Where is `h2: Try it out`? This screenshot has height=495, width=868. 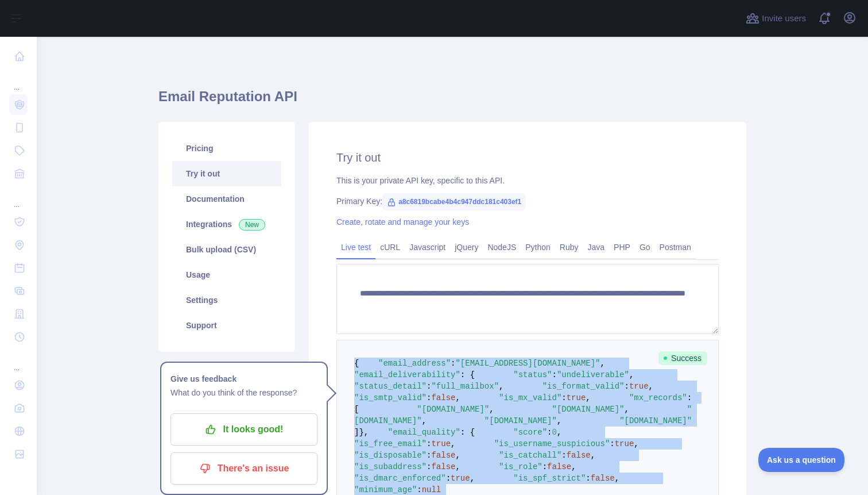 h2: Try it out is located at coordinates (528, 157).